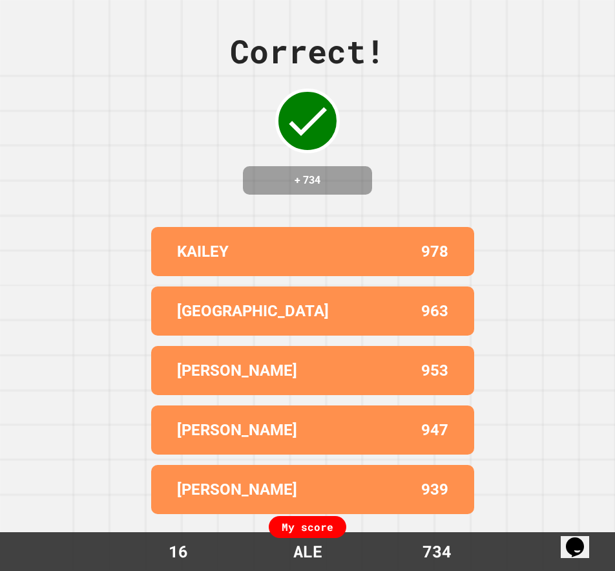 Image resolution: width=615 pixels, height=571 pixels. Describe the element at coordinates (437, 551) in the screenshot. I see `div: 734` at that location.